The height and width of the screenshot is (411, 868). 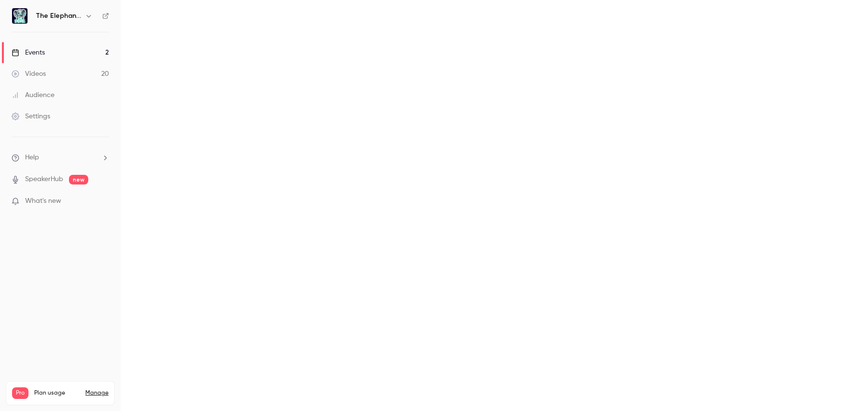 I want to click on img: The Elephant in AppSec Conference, so click(x=20, y=16).